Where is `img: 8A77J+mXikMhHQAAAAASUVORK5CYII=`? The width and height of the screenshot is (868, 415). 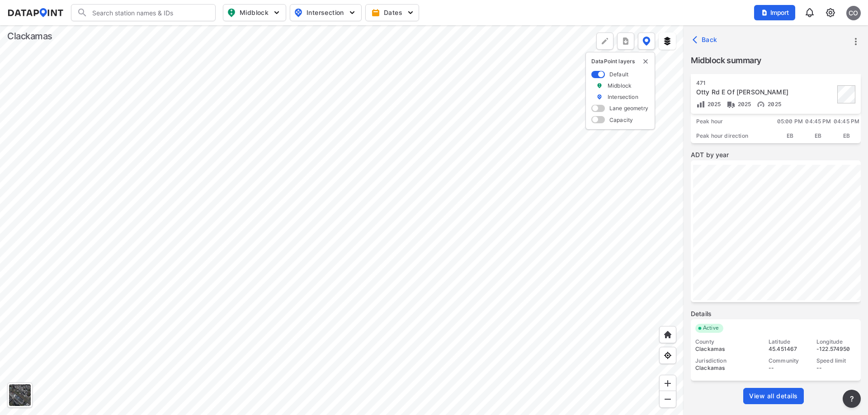
img: 8A77J+mXikMhHQAAAAASUVORK5CYII= is located at coordinates (810, 13).